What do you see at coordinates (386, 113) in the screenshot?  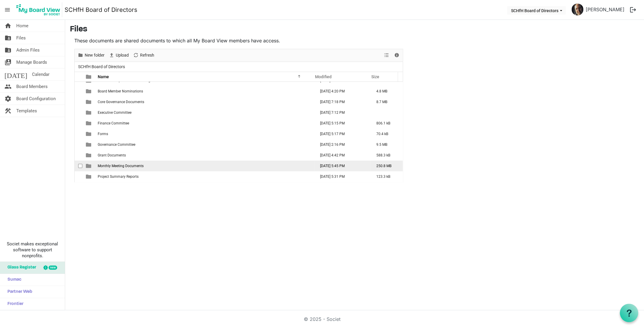 I see `td: is template cell column header Size` at bounding box center [386, 113].